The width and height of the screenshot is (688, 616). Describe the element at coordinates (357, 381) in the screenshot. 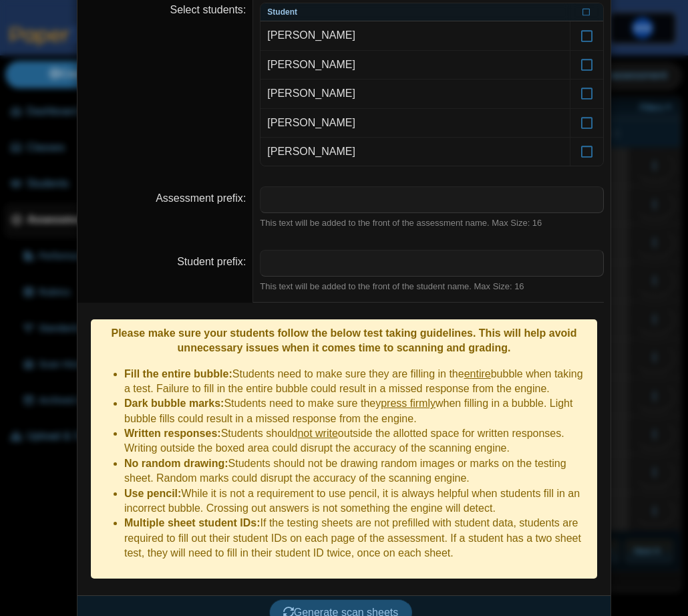

I see `li: Students need to make sure they are filling in the bubble when taking a test. Failure to fill in ...` at that location.